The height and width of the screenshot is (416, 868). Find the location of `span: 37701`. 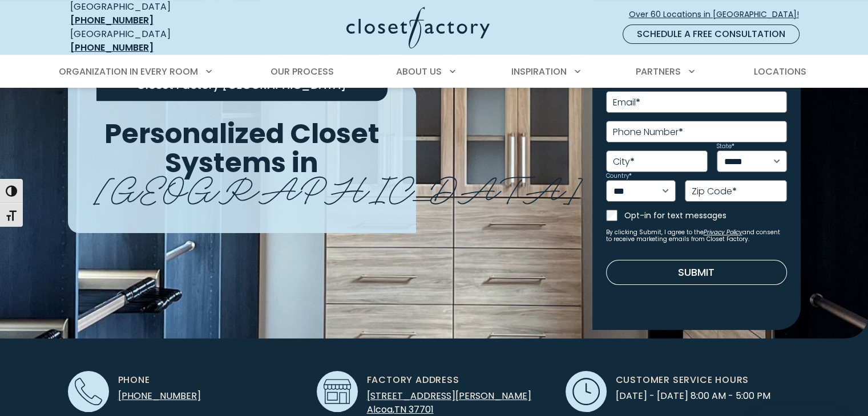

span: 37701 is located at coordinates (421, 409).